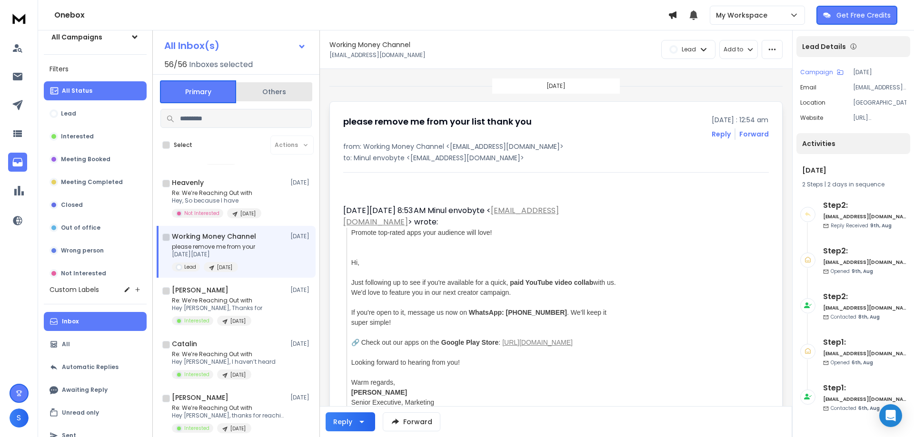  Describe the element at coordinates (754, 134) in the screenshot. I see `div: Forward` at that location.